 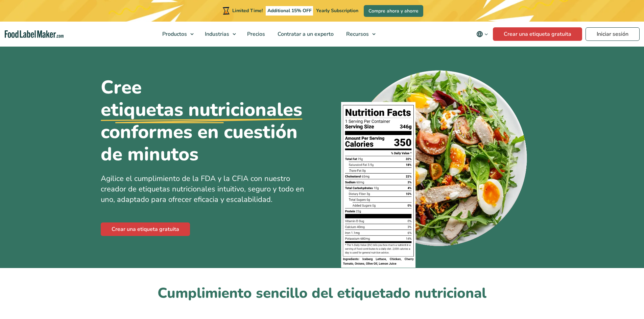 I want to click on button: Change language, so click(x=482, y=34).